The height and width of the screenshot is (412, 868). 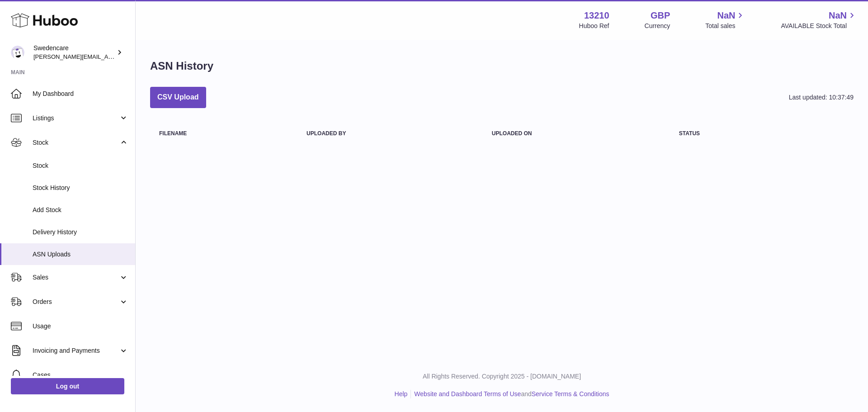 What do you see at coordinates (467, 393) in the screenshot?
I see `a: Website and Dashboard Terms of Use` at bounding box center [467, 393].